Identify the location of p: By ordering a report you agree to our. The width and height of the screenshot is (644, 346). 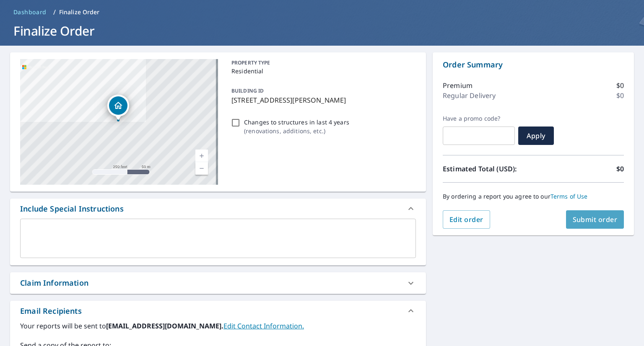
(533, 196).